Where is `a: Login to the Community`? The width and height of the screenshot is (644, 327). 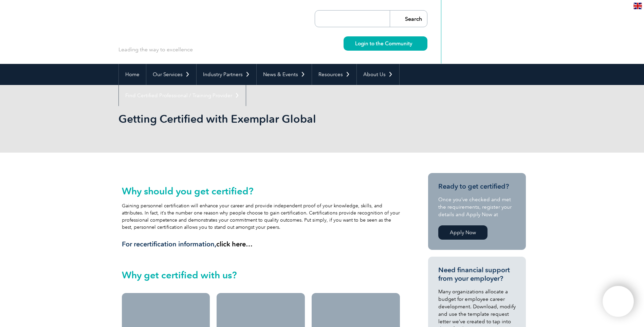 a: Login to the Community is located at coordinates (386, 44).